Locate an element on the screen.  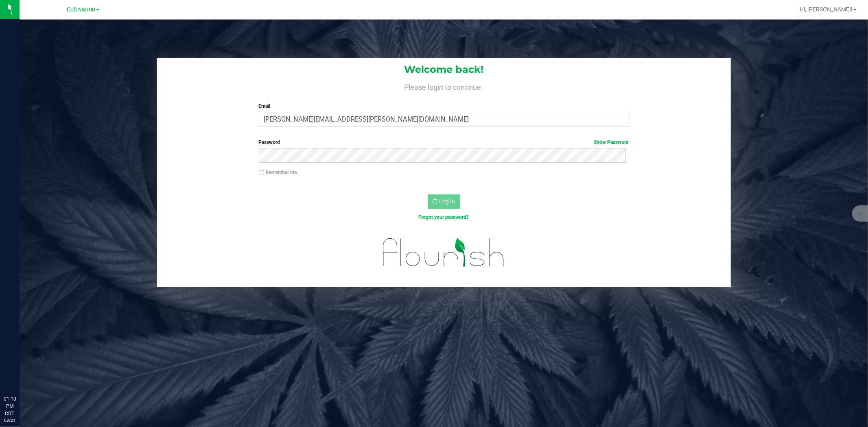
button: Log In is located at coordinates (444, 202).